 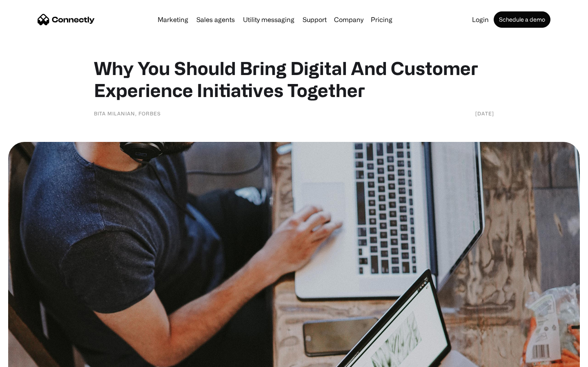 What do you see at coordinates (128, 113) in the screenshot?
I see `div: Bita Milanian, Forbes` at bounding box center [128, 113].